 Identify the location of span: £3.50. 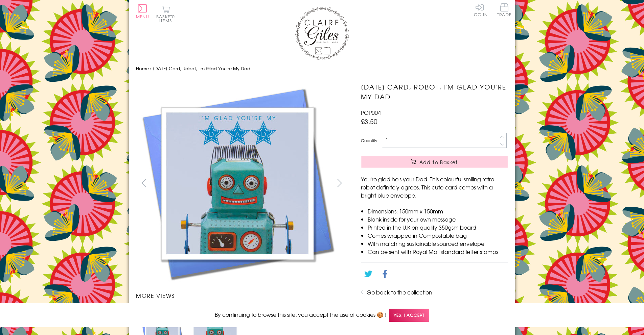
(369, 121).